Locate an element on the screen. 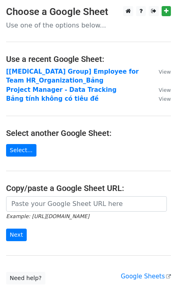 This screenshot has width=177, height=297. strong: Bảng tính không có tiêu đề is located at coordinates (52, 99).